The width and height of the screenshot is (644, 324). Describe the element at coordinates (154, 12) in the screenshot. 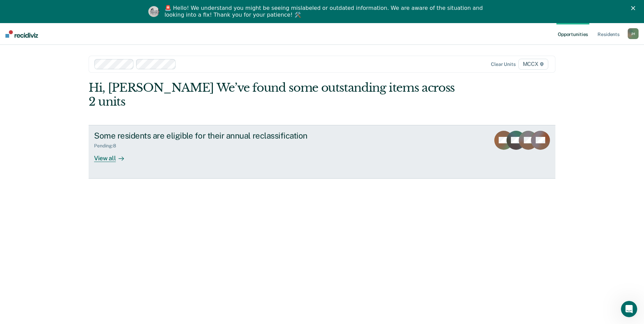

I see `img: Profile image for Kim` at that location.